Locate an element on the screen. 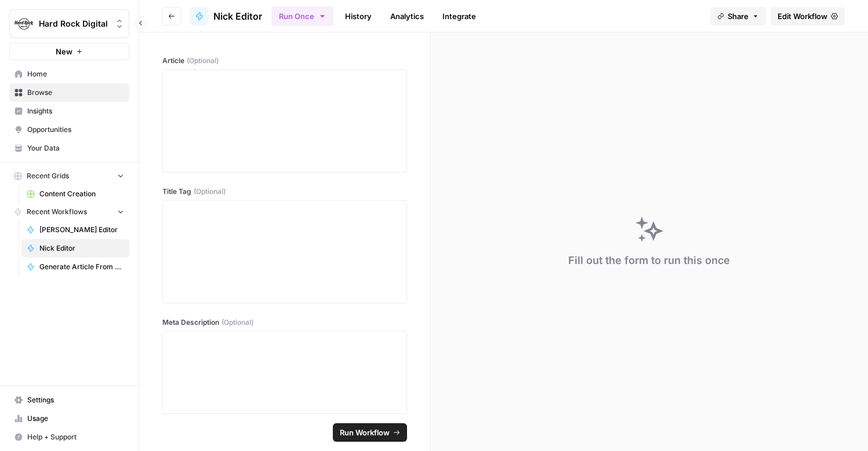  span: Settings is located at coordinates (75, 400).